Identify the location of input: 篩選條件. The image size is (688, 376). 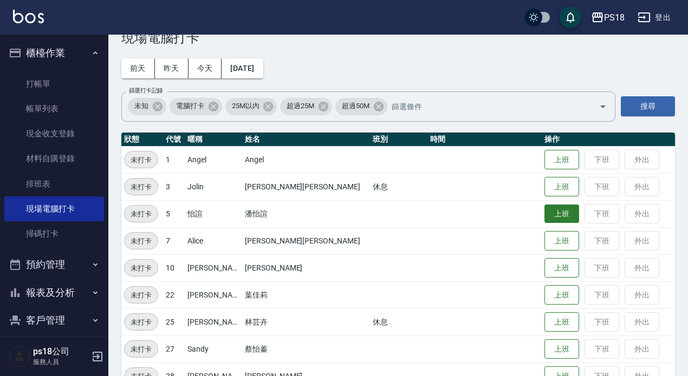
(484, 106).